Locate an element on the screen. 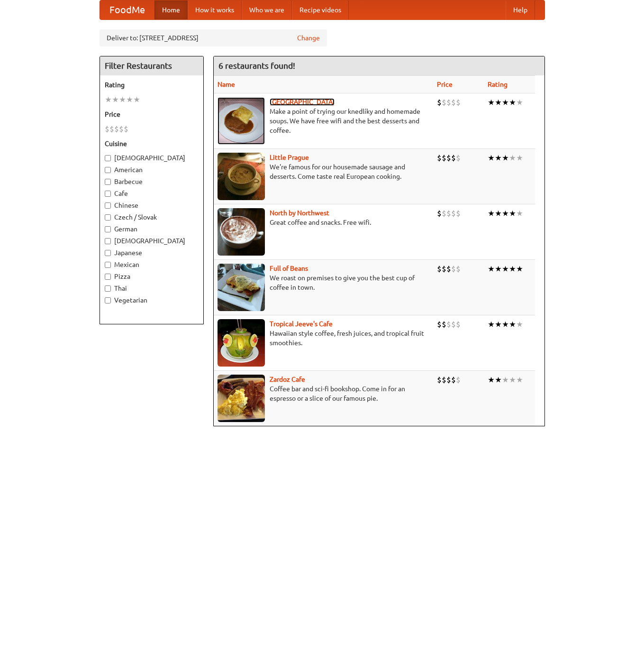 This screenshot has height=671, width=644. p: Hawaiian style coffee, fresh juices, and tropical fruit smoothies. is located at coordinates (324, 338).